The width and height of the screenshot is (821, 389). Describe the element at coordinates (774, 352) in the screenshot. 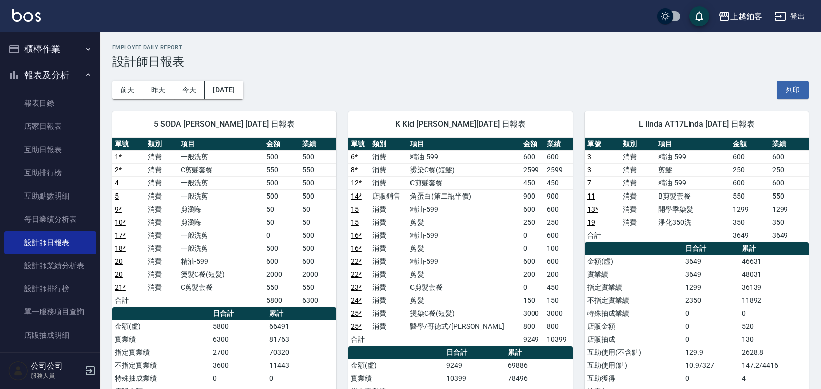

I see `td: 2628.8` at that location.